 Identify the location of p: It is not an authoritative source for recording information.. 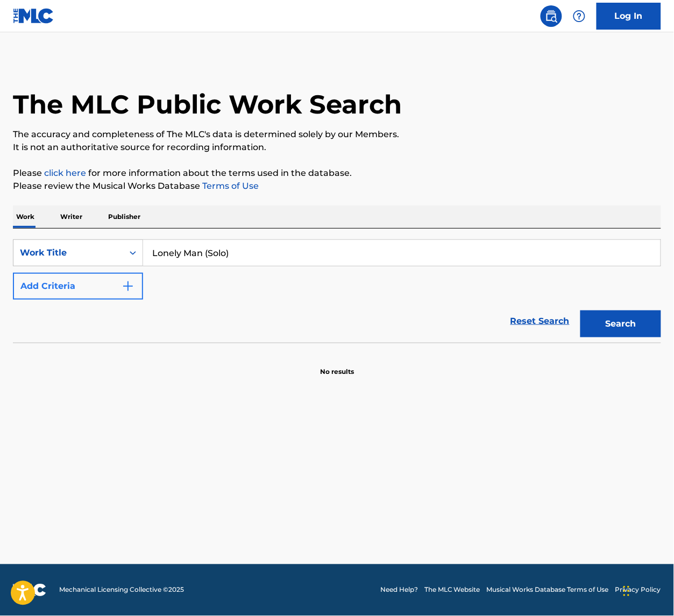
(337, 147).